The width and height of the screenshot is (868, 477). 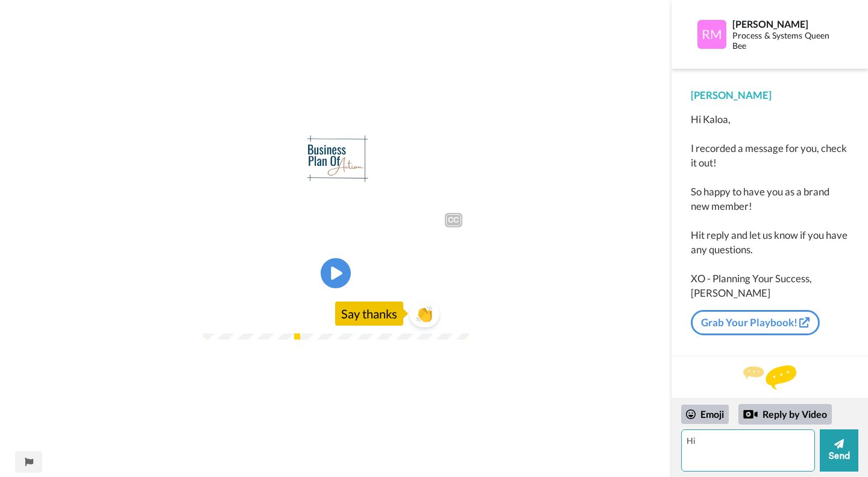 What do you see at coordinates (755, 323) in the screenshot?
I see `a: Grab Your Playbook!` at bounding box center [755, 323].